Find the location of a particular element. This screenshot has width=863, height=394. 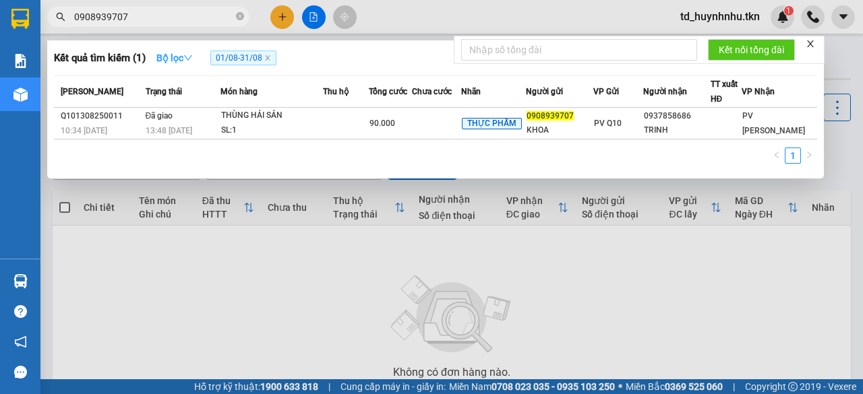

span: Kết nối tổng đài is located at coordinates (751, 50).